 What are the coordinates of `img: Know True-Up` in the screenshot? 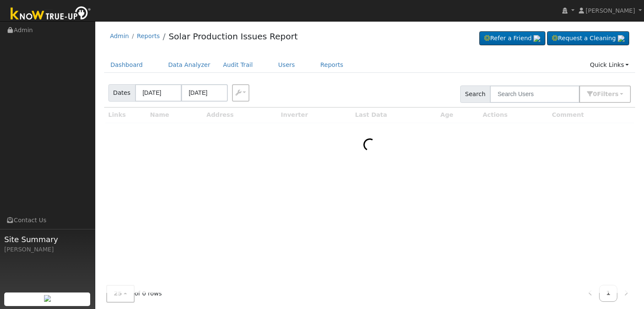 It's located at (51, 14).